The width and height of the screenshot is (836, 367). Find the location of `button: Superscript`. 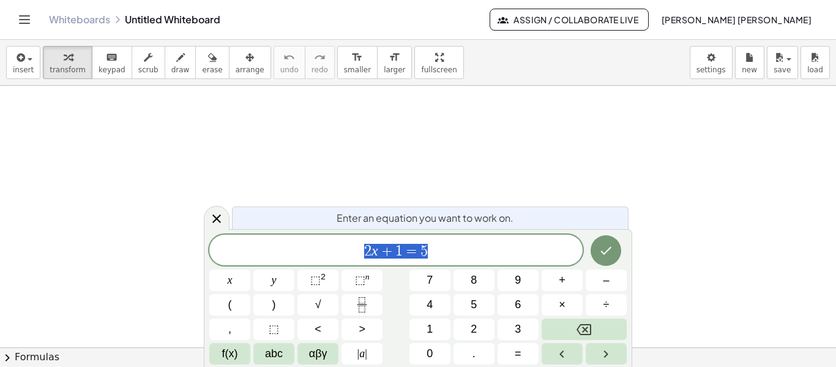

button: Superscript is located at coordinates (362, 280).